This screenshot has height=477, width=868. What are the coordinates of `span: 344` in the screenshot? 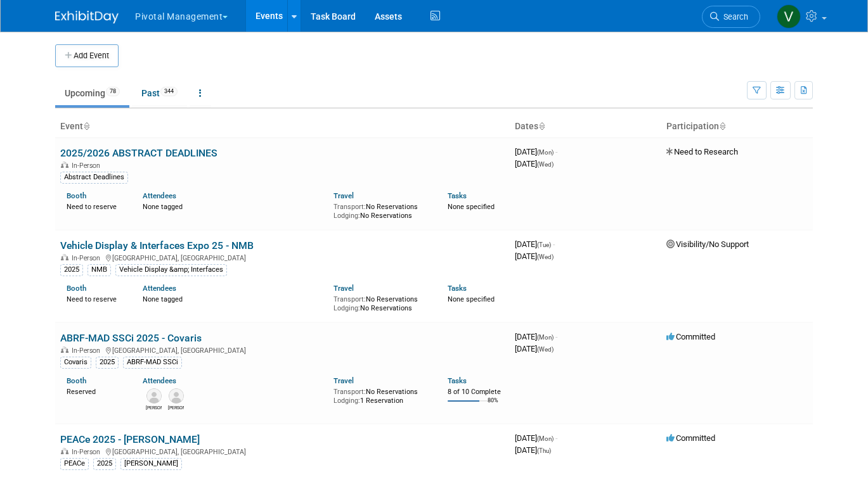 It's located at (169, 91).